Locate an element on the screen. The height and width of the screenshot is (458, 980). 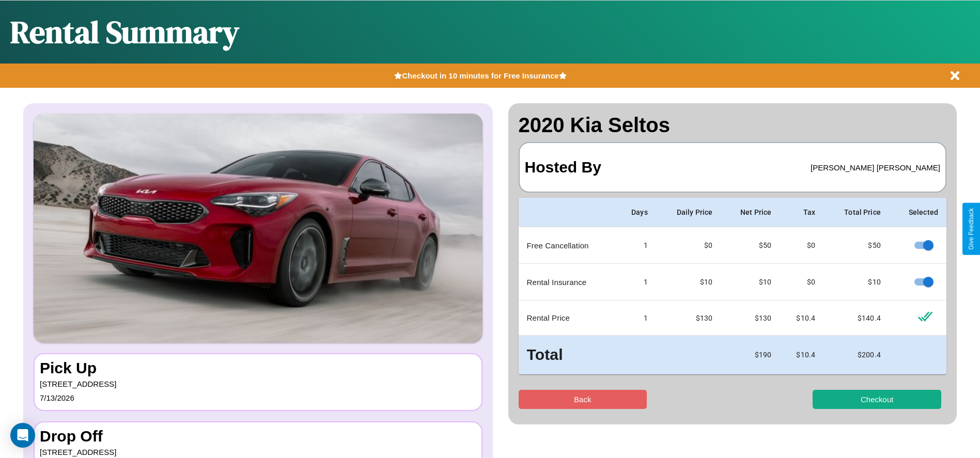
button: Back is located at coordinates (583, 399).